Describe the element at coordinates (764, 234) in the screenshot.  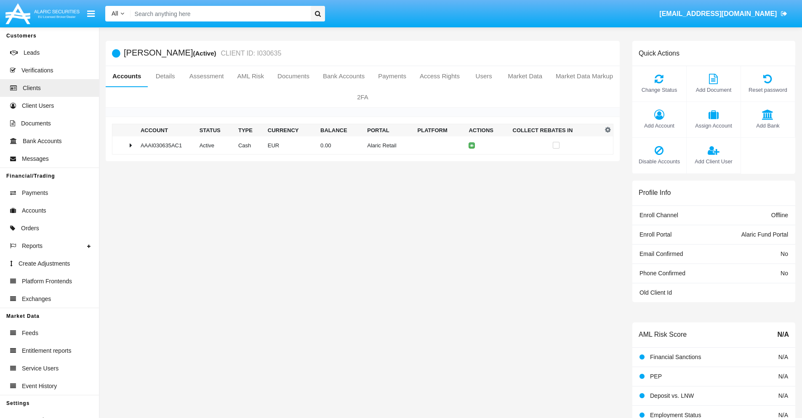
I see `span: Alaric Fund Portal` at that location.